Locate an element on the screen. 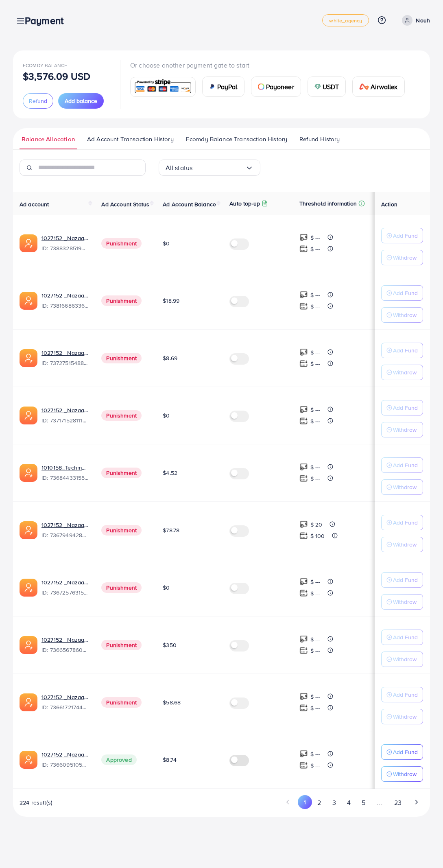 The width and height of the screenshot is (443, 868). span: ID: 7366095105679261697 is located at coordinates (65, 764).